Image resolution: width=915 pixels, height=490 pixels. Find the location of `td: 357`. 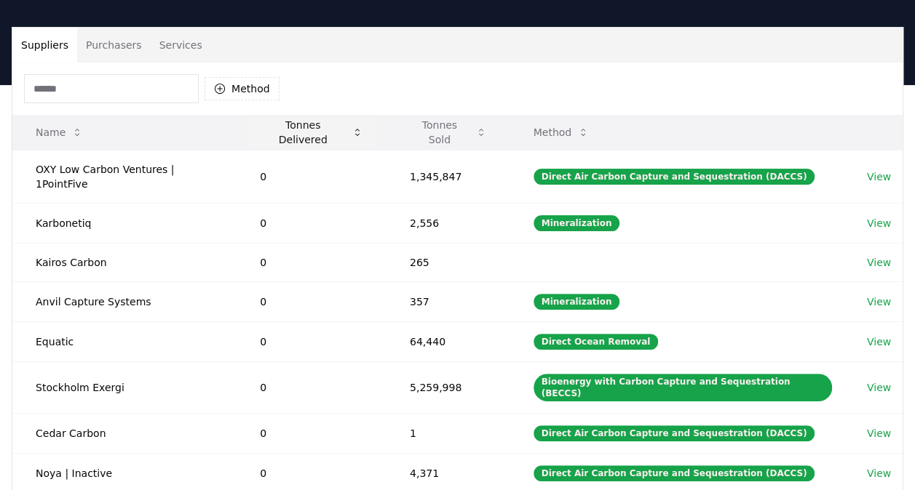

td: 357 is located at coordinates (448, 301).